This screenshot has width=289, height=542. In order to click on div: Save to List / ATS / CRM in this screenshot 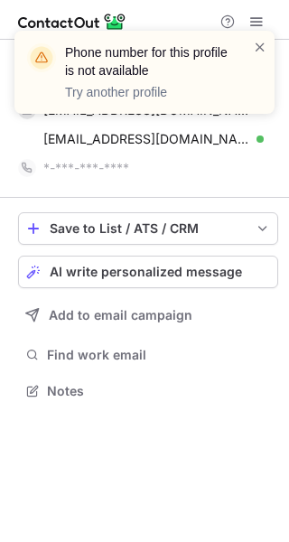, I will do `click(148, 228)`.